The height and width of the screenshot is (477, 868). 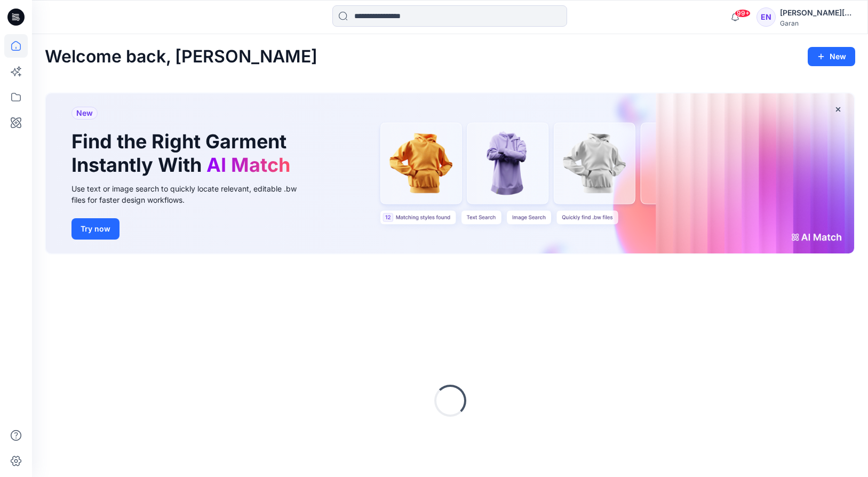 What do you see at coordinates (248, 165) in the screenshot?
I see `span: AI Match` at bounding box center [248, 165].